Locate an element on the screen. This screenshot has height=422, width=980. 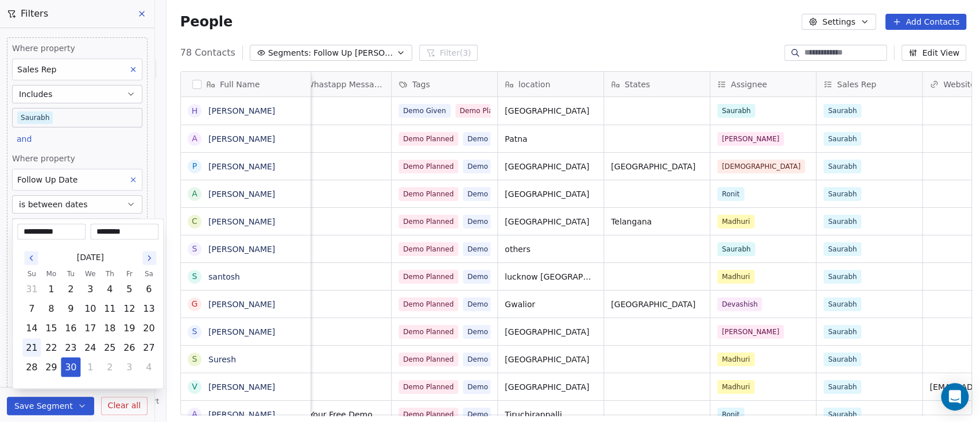
button: Tuesday, September 9th, 2025 is located at coordinates (71, 308).